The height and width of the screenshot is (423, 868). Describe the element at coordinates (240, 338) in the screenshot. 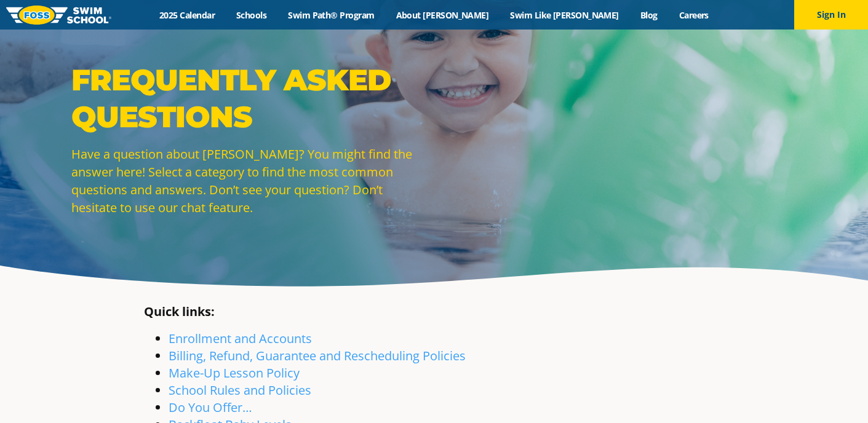

I see `a: Enrollment and Accounts` at that location.